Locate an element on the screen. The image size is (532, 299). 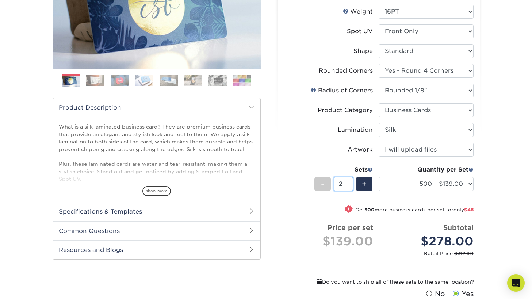
div: Open Intercom Messenger is located at coordinates (516, 283).